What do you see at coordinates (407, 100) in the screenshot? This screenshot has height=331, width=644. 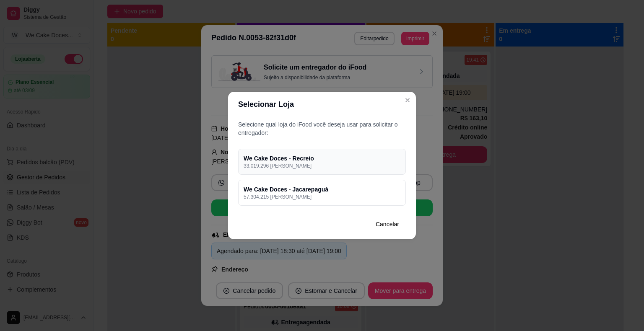 I see `button: Close` at bounding box center [407, 100].